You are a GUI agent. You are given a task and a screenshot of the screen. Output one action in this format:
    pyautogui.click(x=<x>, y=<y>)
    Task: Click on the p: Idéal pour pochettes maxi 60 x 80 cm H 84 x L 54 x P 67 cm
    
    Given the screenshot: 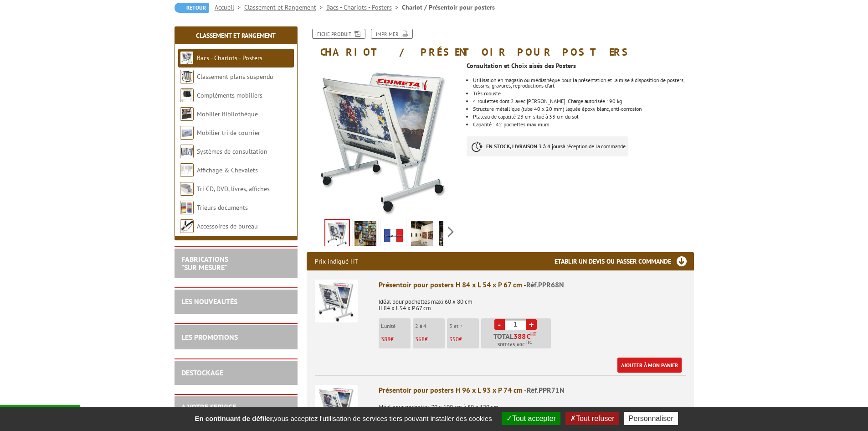 What is the action you would take?
    pyautogui.click(x=532, y=302)
    